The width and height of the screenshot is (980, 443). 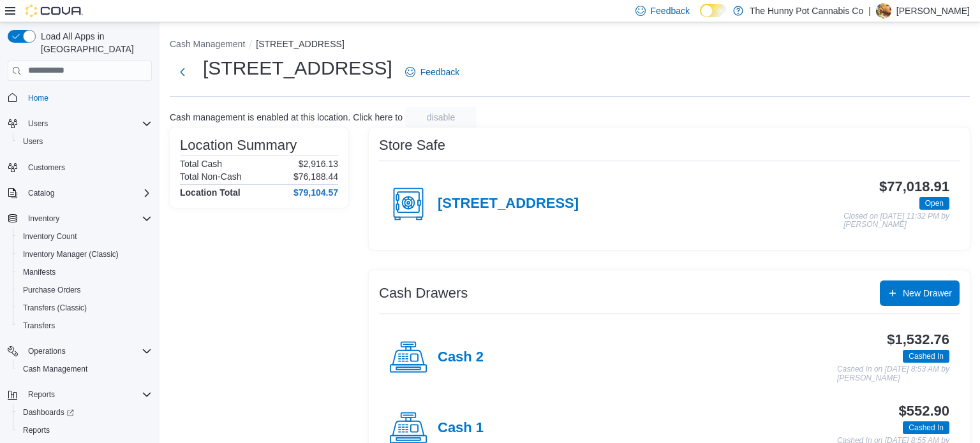 I want to click on p: $2,916.13, so click(x=318, y=164).